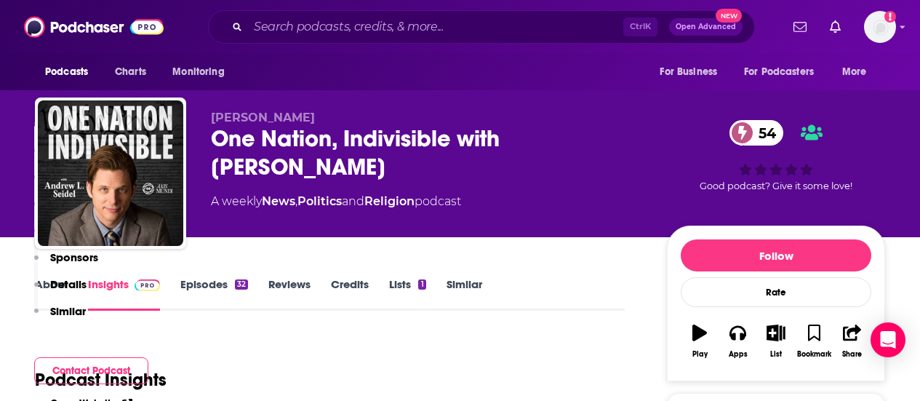 Image resolution: width=920 pixels, height=401 pixels. Describe the element at coordinates (353, 201) in the screenshot. I see `span: and` at that location.